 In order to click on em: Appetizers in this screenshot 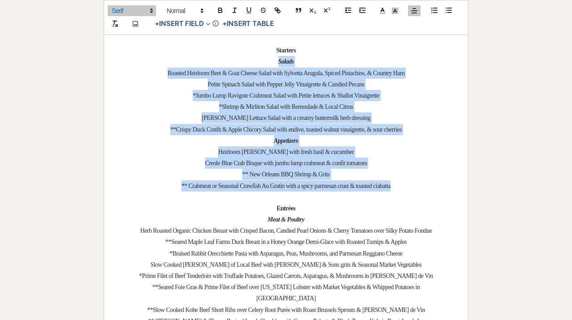, I will do `click(286, 140)`.